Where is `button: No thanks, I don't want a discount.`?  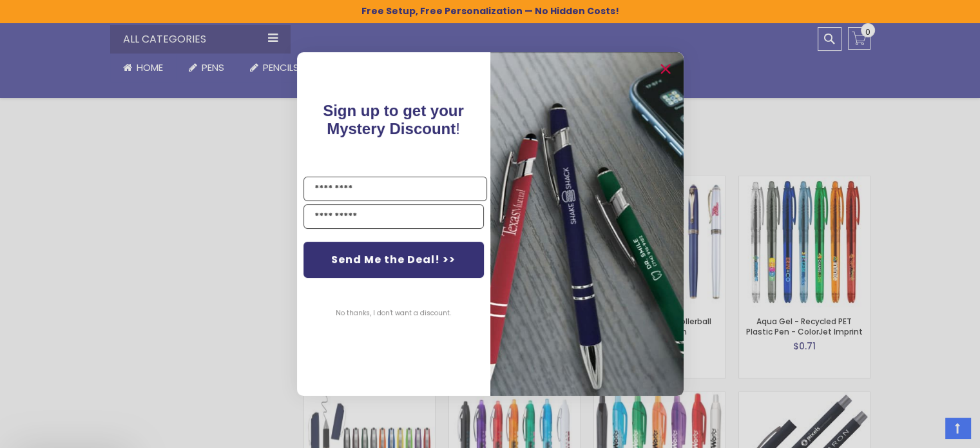
button: No thanks, I don't want a discount. is located at coordinates (393, 313).